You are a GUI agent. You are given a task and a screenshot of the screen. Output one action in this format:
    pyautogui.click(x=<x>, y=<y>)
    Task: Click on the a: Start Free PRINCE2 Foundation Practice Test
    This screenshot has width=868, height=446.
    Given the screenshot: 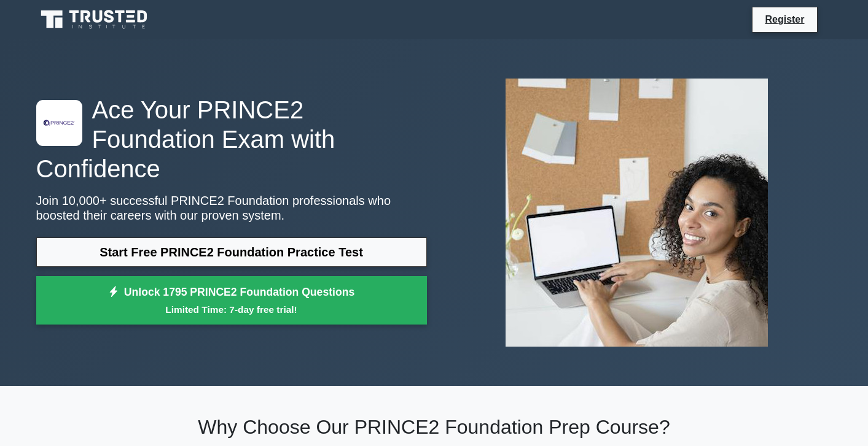 What is the action you would take?
    pyautogui.click(x=231, y=252)
    